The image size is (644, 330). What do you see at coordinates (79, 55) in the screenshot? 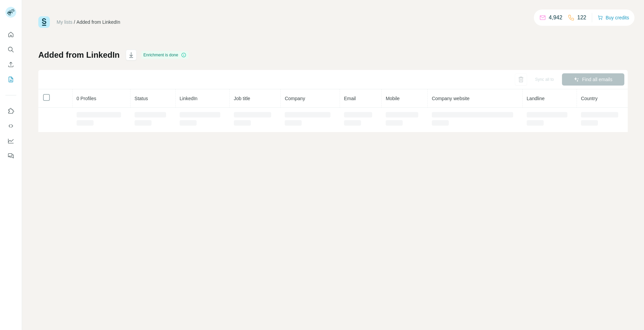
I see `h1: Added from LinkedIn` at bounding box center [79, 55].